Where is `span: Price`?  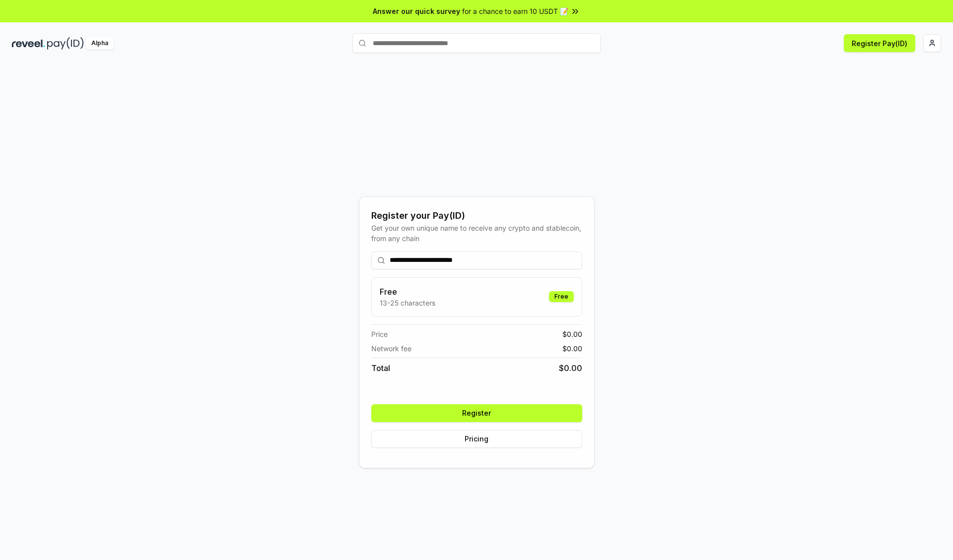
span: Price is located at coordinates (379, 334).